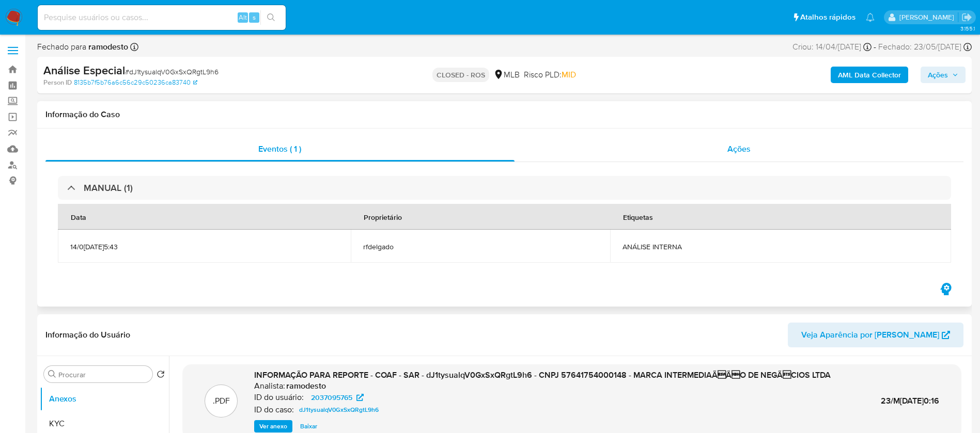  I want to click on p: ID do usuário:, so click(279, 398).